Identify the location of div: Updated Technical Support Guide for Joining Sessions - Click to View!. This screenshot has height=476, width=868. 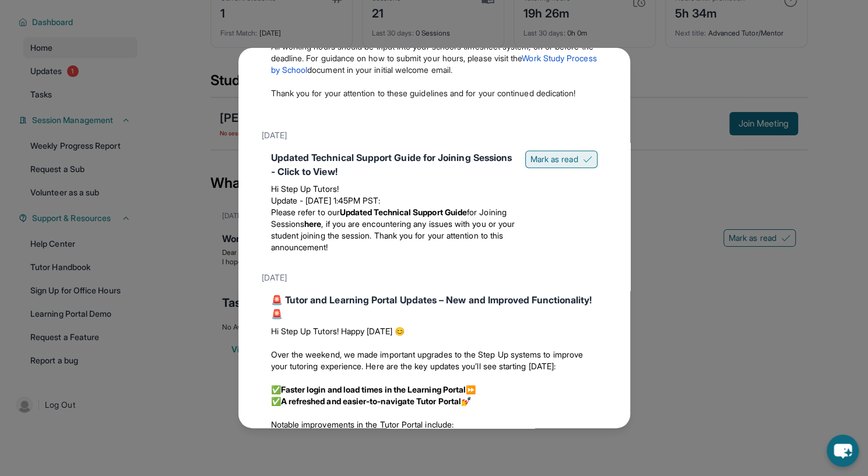
(393, 165).